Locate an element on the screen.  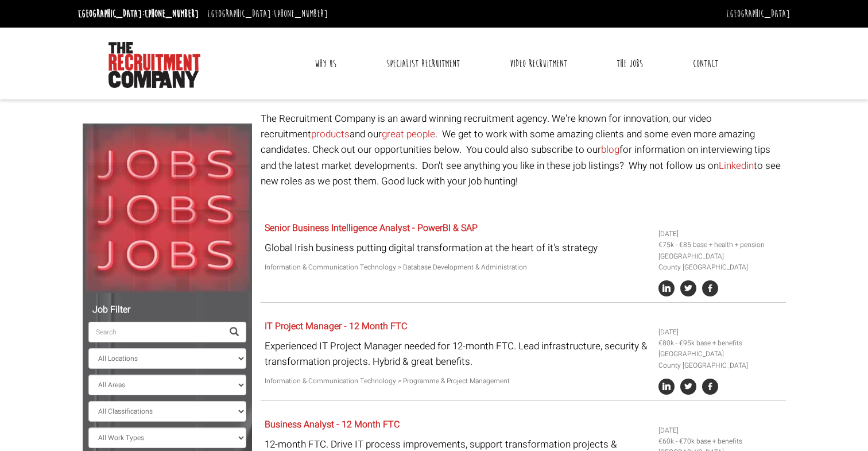
img: The Recruitment Company is located at coordinates (155, 65).